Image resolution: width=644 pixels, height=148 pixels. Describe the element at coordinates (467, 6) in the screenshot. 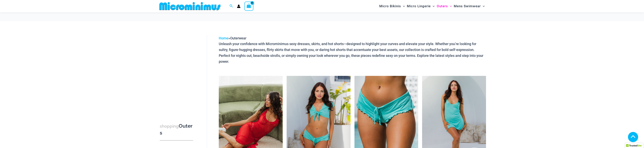

I see `span: Mens Swimwear` at that location.